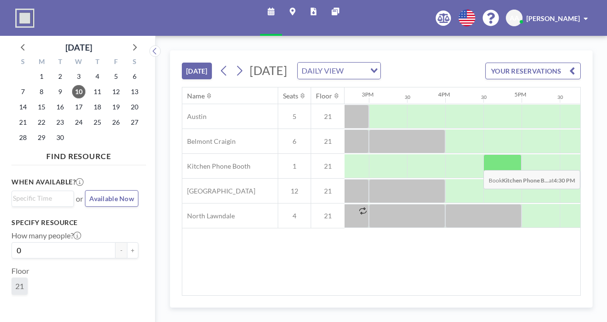 The image size is (607, 322). What do you see at coordinates (42, 122) in the screenshot?
I see `span: Monday, September 22, 2025` at bounding box center [42, 122].